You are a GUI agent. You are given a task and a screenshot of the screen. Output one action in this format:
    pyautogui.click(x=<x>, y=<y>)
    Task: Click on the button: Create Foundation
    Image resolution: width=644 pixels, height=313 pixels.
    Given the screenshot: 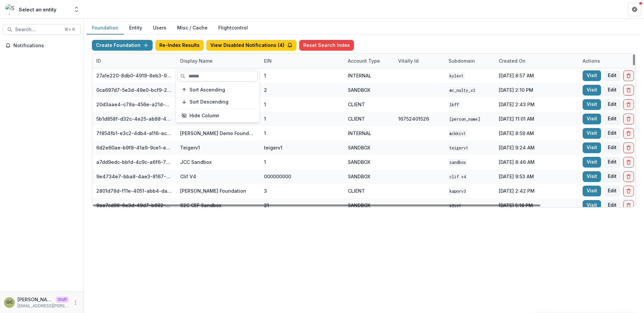 What is the action you would take?
    pyautogui.click(x=122, y=46)
    